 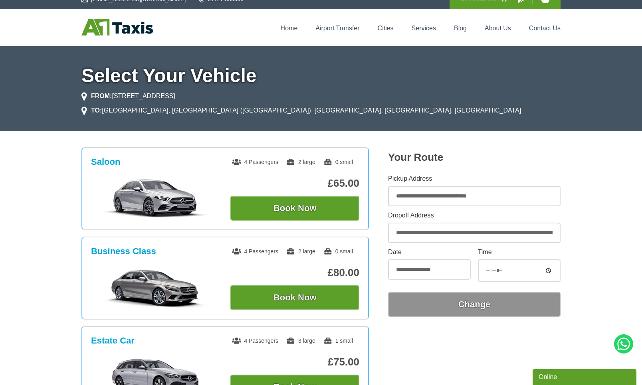 What do you see at coordinates (105, 162) in the screenshot?
I see `h3: Saloon` at bounding box center [105, 162].